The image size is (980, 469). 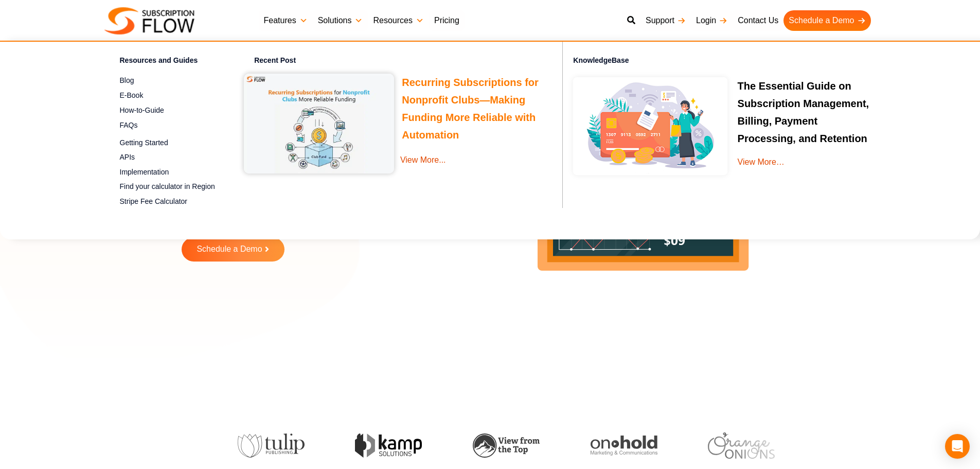 What do you see at coordinates (405, 62) in the screenshot?
I see `h4: Recent Post` at bounding box center [405, 62].